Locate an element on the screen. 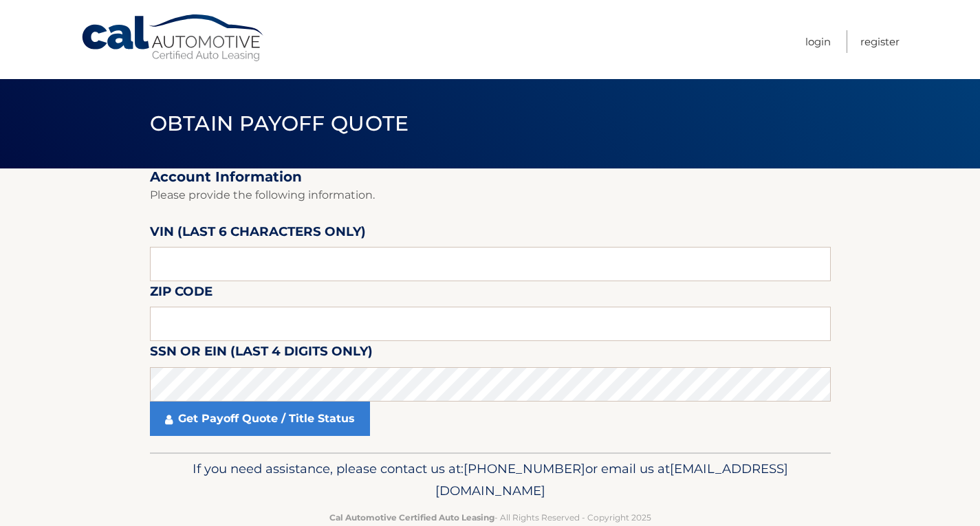 This screenshot has width=980, height=526. p: - All Rights Reserved - Copyright 2025 is located at coordinates (490, 517).